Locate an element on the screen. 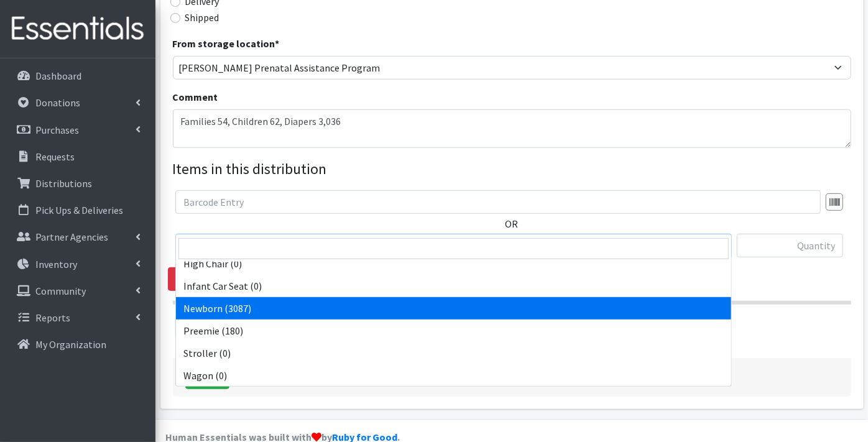 This screenshot has width=868, height=442. a: Dashboard is located at coordinates (77, 76).